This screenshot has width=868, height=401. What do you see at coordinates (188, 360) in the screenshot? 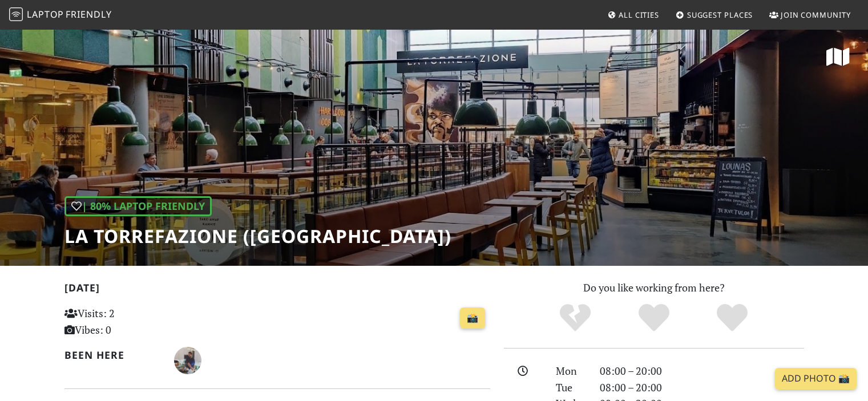
I see `img: 4473-perry.jpg` at bounding box center [188, 360].